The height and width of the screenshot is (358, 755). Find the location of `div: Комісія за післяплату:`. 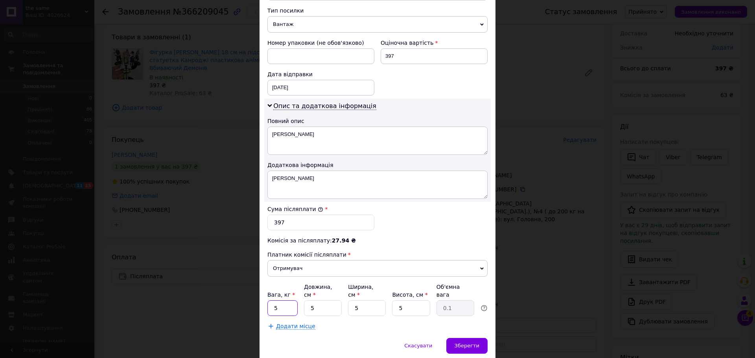

div: Комісія за післяплату: is located at coordinates (377, 241).